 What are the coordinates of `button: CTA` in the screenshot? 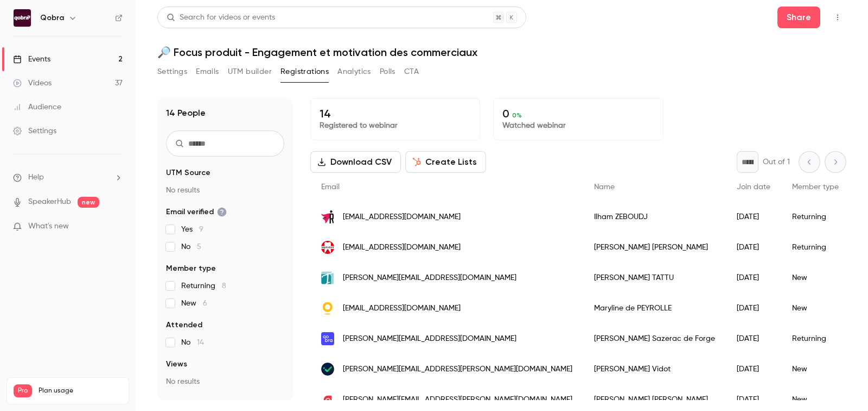 It's located at (411, 72).